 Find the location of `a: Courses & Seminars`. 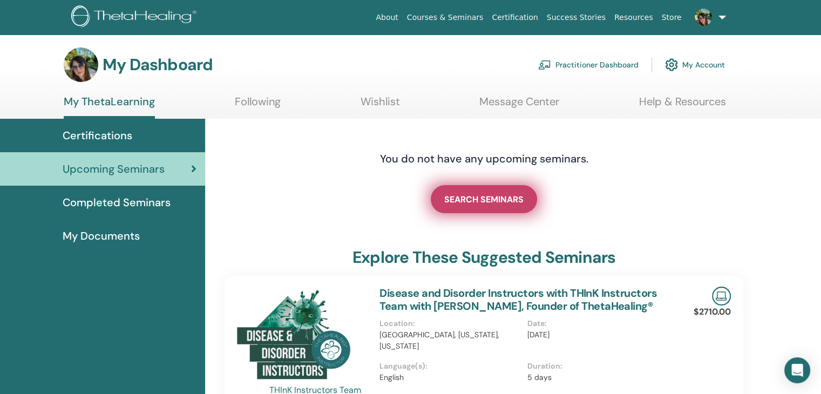

a: Courses & Seminars is located at coordinates (445, 17).